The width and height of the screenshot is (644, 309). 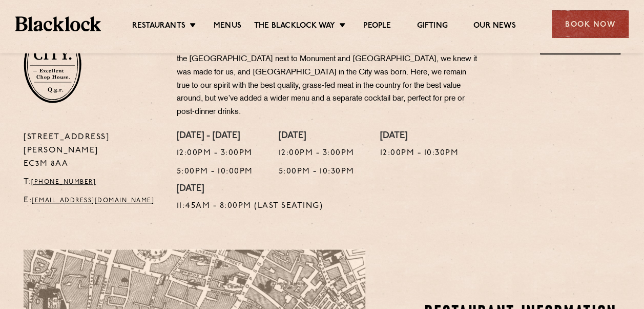 I want to click on p: 5:00pm - 10:30pm, so click(x=317, y=172).